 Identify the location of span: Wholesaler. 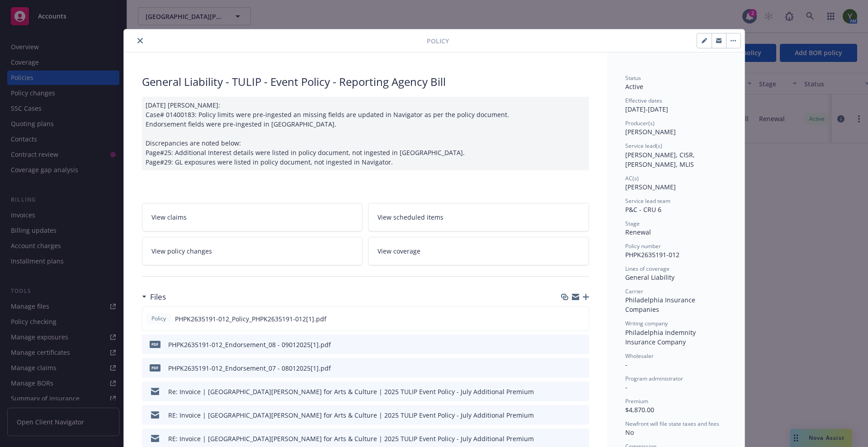
(639, 356).